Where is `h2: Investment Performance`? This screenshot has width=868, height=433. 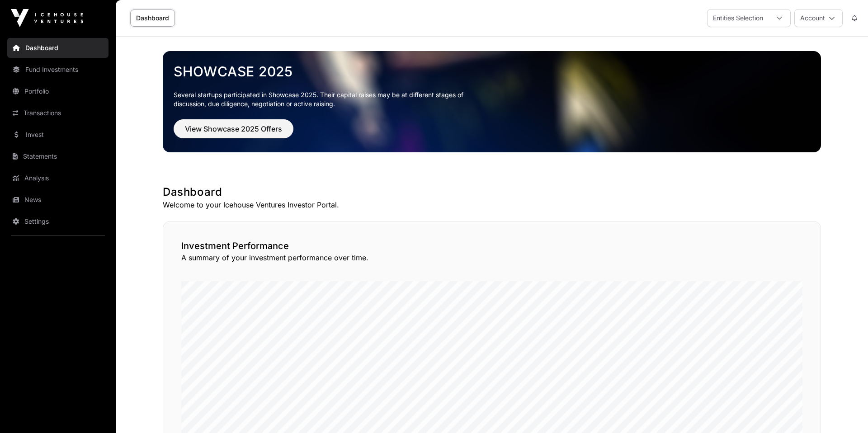 h2: Investment Performance is located at coordinates (492, 246).